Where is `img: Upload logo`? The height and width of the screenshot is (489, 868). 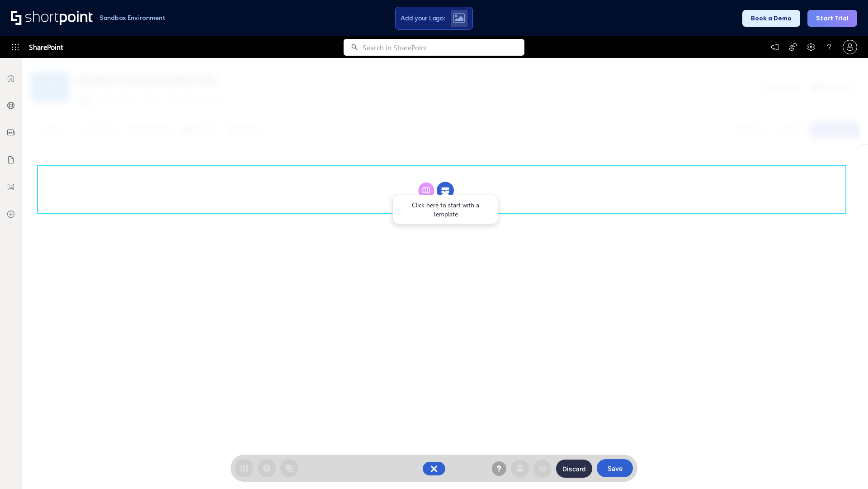 img: Upload logo is located at coordinates (459, 18).